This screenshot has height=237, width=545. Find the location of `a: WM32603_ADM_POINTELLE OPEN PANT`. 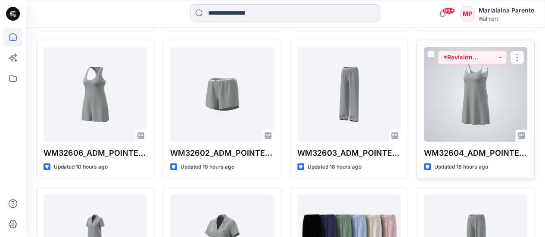

a: WM32603_ADM_POINTELLE OPEN PANT is located at coordinates (349, 94).